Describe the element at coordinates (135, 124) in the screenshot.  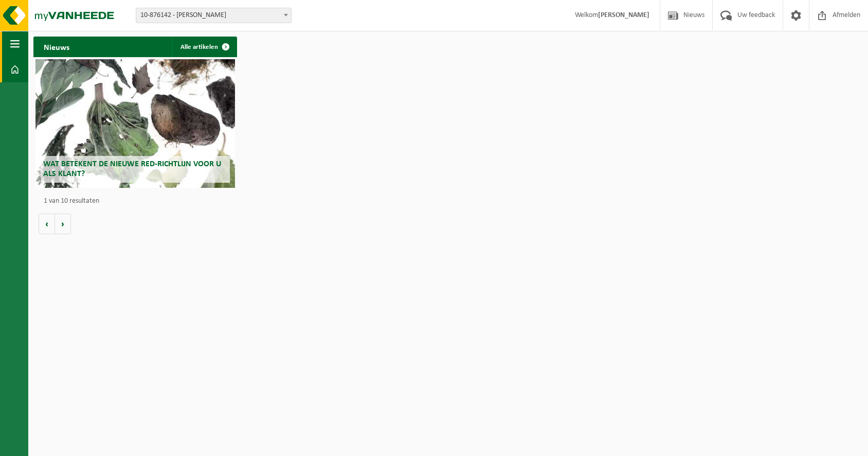
I see `a: Wat betekent de nieuwe RED-richtlijn voor u als klant?` at that location.